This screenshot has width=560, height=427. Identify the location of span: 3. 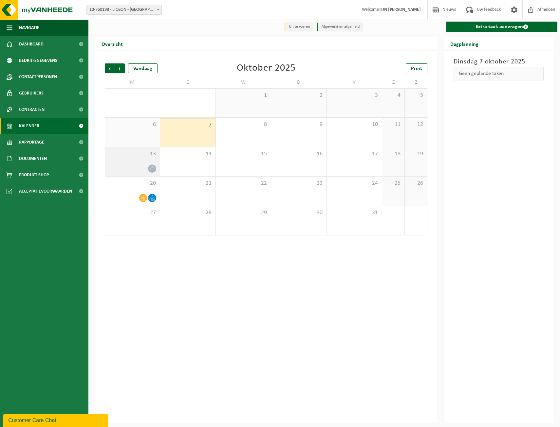
(354, 96).